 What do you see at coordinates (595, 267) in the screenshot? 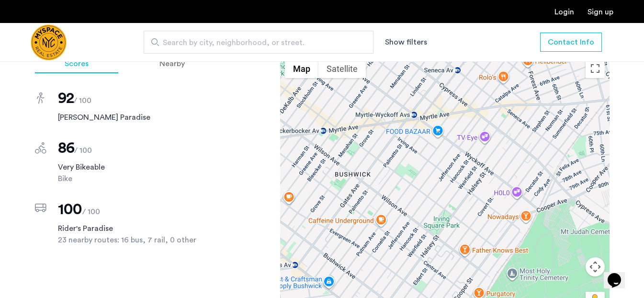
I see `button: Map camera controls` at bounding box center [595, 267].